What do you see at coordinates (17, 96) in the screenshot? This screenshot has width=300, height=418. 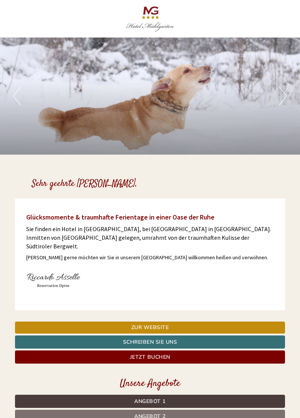 I see `button: Previous` at bounding box center [17, 96].